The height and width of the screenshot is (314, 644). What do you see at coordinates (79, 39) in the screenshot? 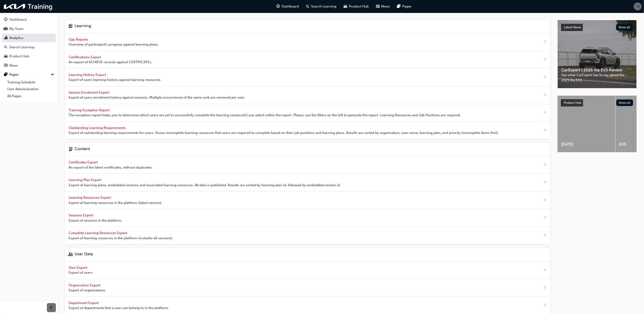
I see `span: Gap Reports` at bounding box center [79, 39].